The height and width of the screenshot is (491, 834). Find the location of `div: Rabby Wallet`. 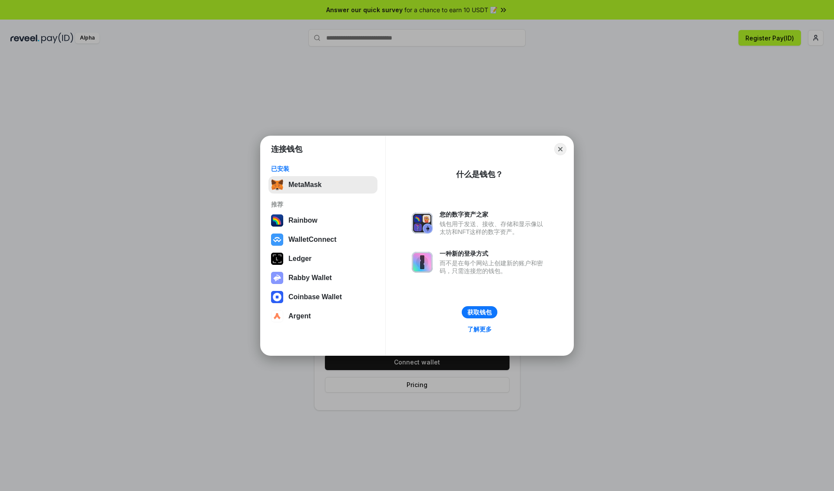

div: Rabby Wallet is located at coordinates (310, 278).